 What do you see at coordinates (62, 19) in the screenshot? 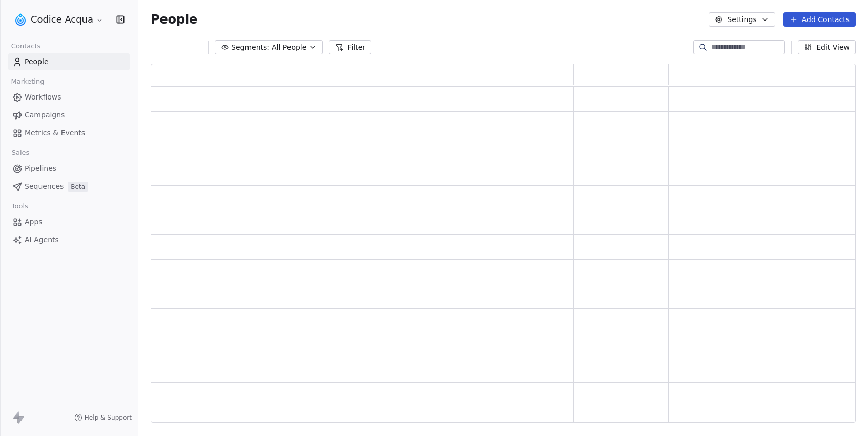
I see `span: Codice Acqua` at bounding box center [62, 19].